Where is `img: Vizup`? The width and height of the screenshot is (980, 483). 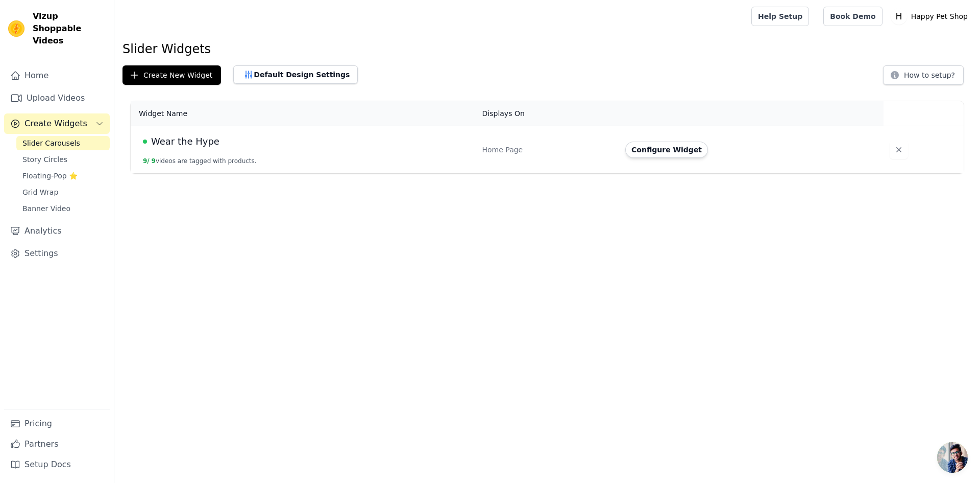 img: Vizup is located at coordinates (16, 29).